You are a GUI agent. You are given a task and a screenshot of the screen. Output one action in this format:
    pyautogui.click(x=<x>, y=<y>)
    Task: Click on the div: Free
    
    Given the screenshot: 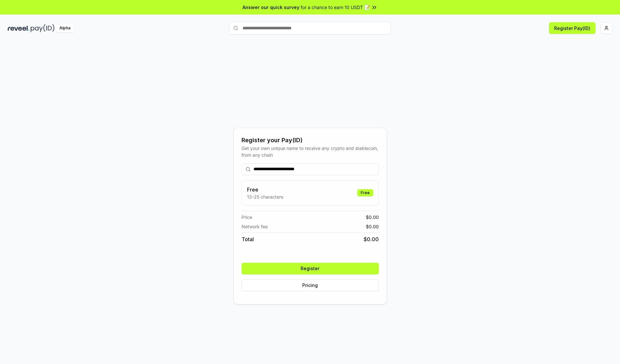 What is the action you would take?
    pyautogui.click(x=365, y=193)
    